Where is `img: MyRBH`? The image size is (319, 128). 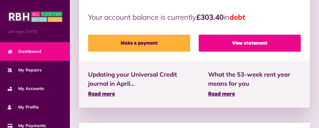 img: MyRBH is located at coordinates (35, 17).